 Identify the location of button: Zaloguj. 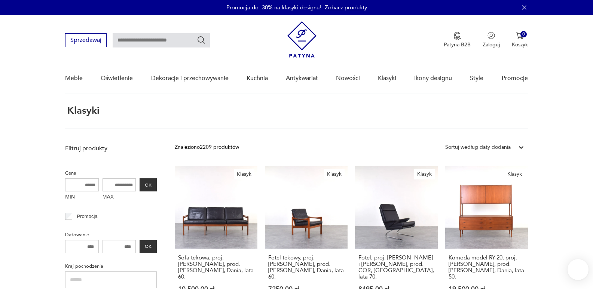
(491, 40).